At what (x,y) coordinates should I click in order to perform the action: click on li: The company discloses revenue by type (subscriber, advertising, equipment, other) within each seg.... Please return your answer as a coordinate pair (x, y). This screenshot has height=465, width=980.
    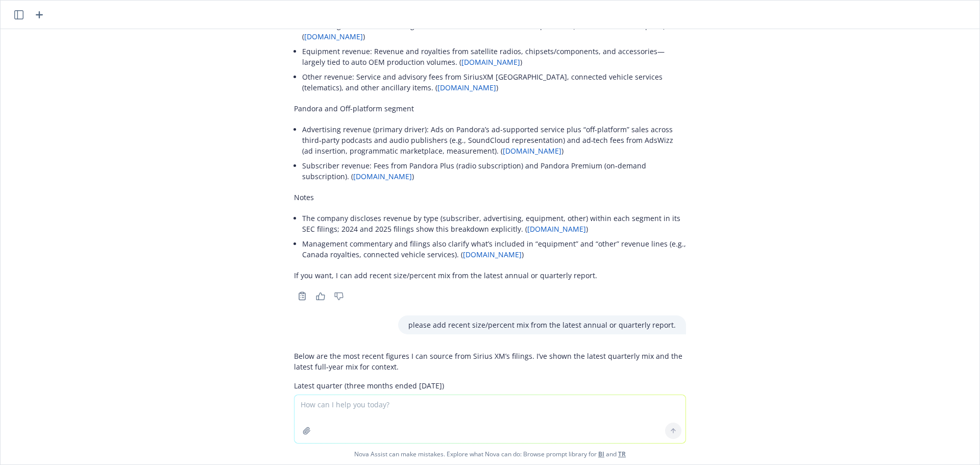
    Looking at the image, I should click on (494, 223).